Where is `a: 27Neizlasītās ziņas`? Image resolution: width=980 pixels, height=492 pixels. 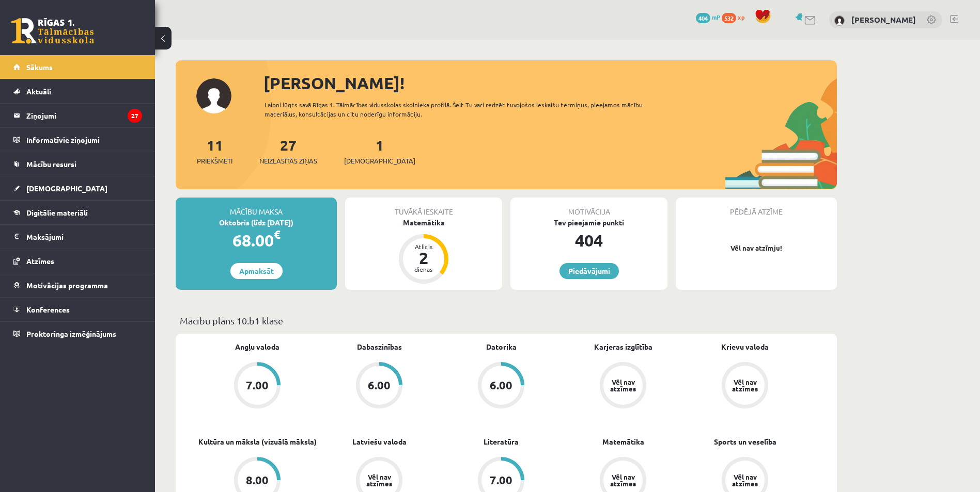
a: 27Neizlasītās ziņas is located at coordinates (288, 151).